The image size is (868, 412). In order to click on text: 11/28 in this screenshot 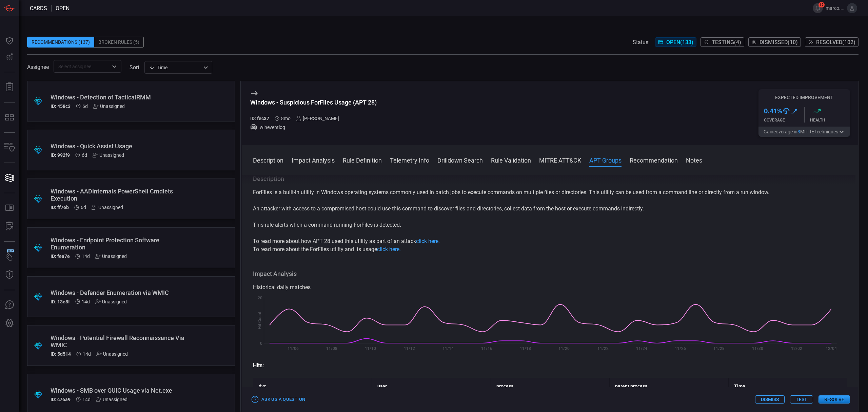, I will do `click(719, 349)`.